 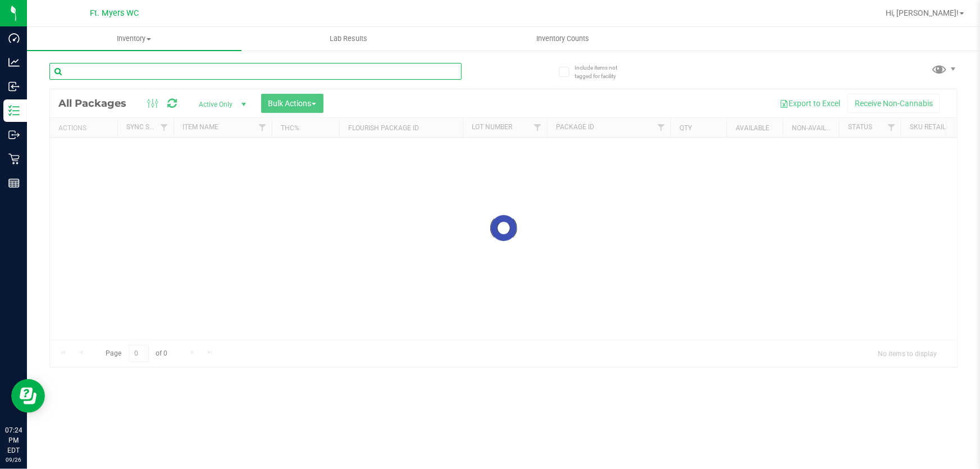 What do you see at coordinates (602, 72) in the screenshot?
I see `span: Include items not tagged for facility` at bounding box center [602, 72].